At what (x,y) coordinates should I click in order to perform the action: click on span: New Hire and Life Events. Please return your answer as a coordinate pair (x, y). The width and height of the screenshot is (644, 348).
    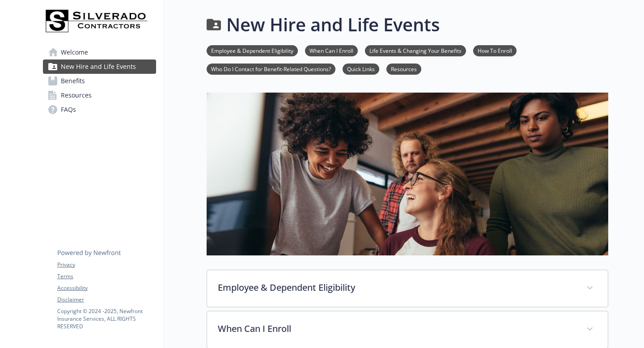
    Looking at the image, I should click on (99, 67).